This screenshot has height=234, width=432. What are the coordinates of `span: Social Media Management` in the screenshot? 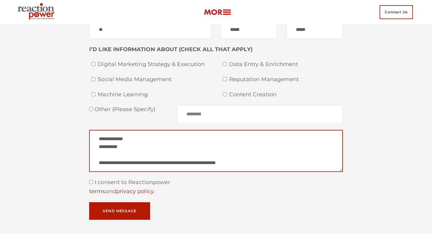 It's located at (154, 80).